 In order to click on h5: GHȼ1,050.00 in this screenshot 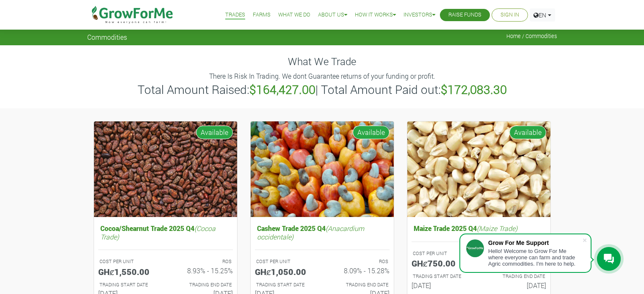, I will do `click(286, 272)`.